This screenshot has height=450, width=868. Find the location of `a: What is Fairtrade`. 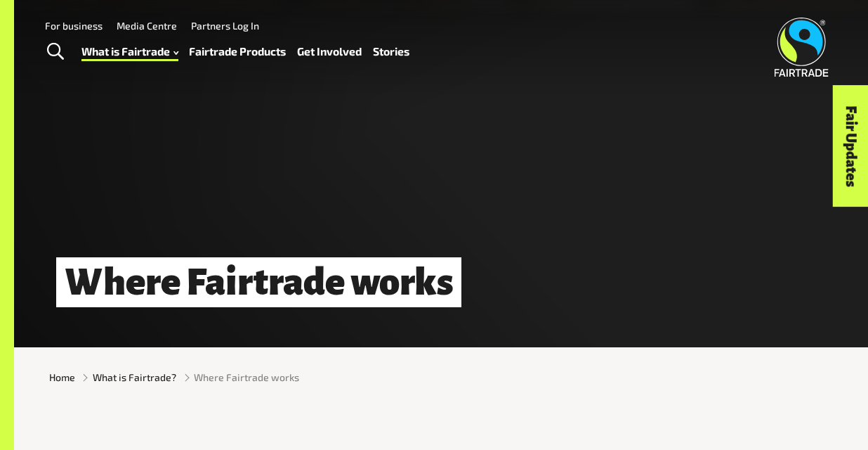

a: What is Fairtrade is located at coordinates (130, 51).